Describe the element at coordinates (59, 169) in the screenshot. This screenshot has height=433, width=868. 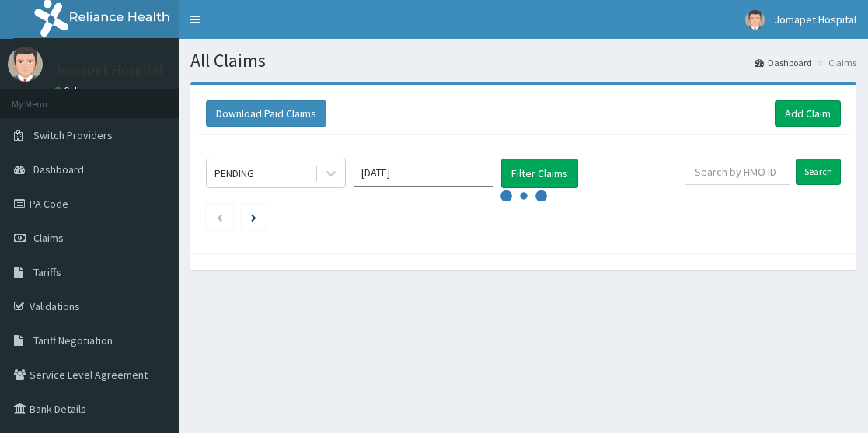
I see `span: Dashboard` at that location.